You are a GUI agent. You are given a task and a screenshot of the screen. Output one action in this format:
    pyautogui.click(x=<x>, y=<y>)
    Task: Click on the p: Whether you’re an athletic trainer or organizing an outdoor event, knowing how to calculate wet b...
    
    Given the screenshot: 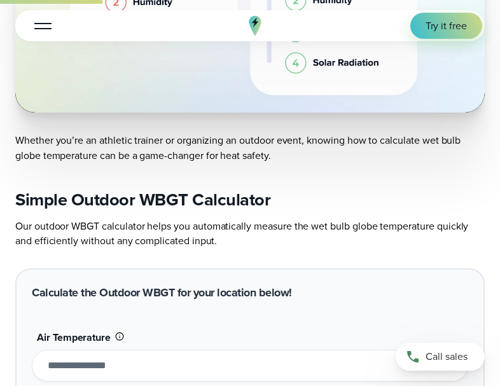 What is the action you would take?
    pyautogui.click(x=250, y=147)
    